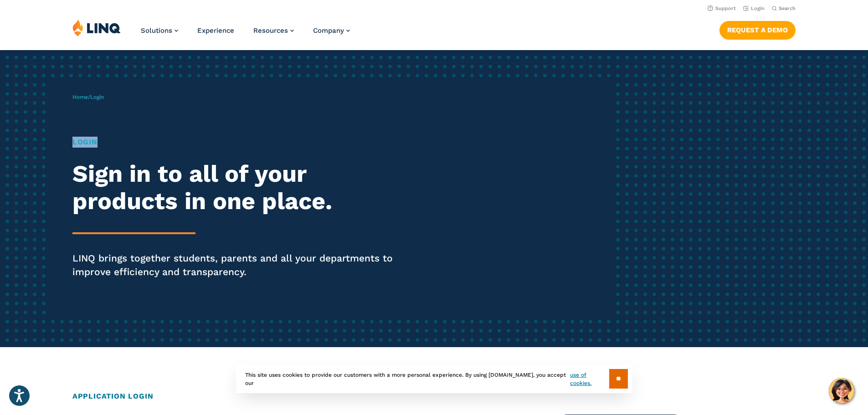 Image resolution: width=868 pixels, height=415 pixels. What do you see at coordinates (240, 188) in the screenshot?
I see `h2: Sign in to all of your products in one place.` at bounding box center [240, 188].